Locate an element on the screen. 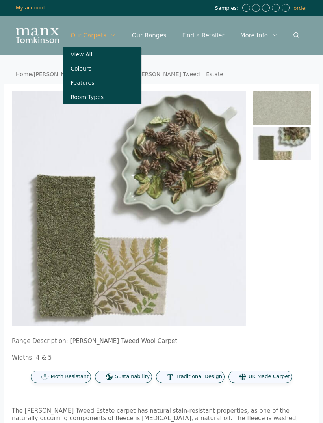 The height and width of the screenshot is (423, 323). a: My account is located at coordinates (30, 7).